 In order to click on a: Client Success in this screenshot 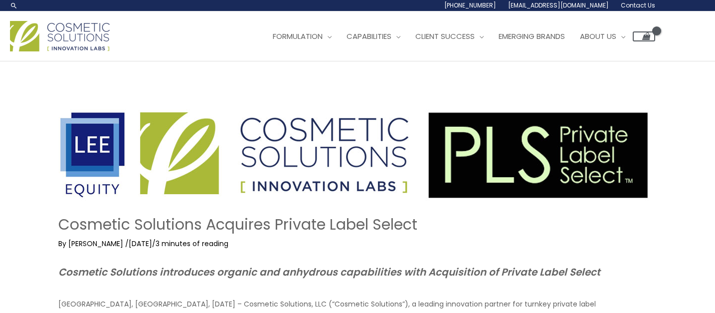, I will do `click(449, 36)`.